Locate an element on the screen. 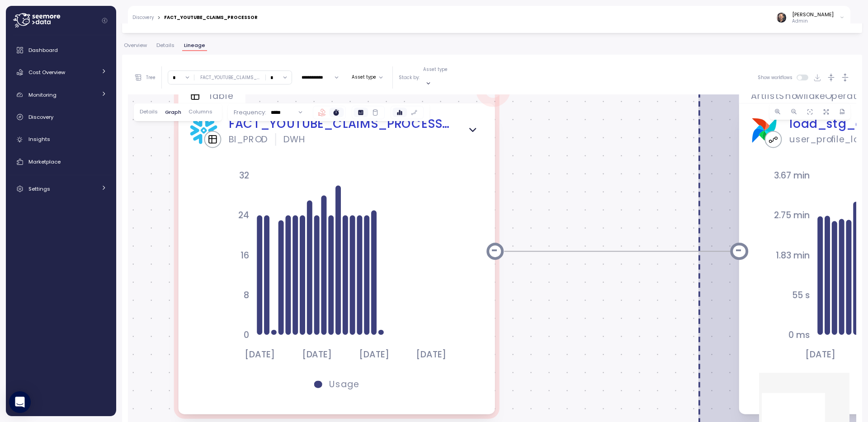 The height and width of the screenshot is (422, 868). tspan: 24 is located at coordinates (244, 215).